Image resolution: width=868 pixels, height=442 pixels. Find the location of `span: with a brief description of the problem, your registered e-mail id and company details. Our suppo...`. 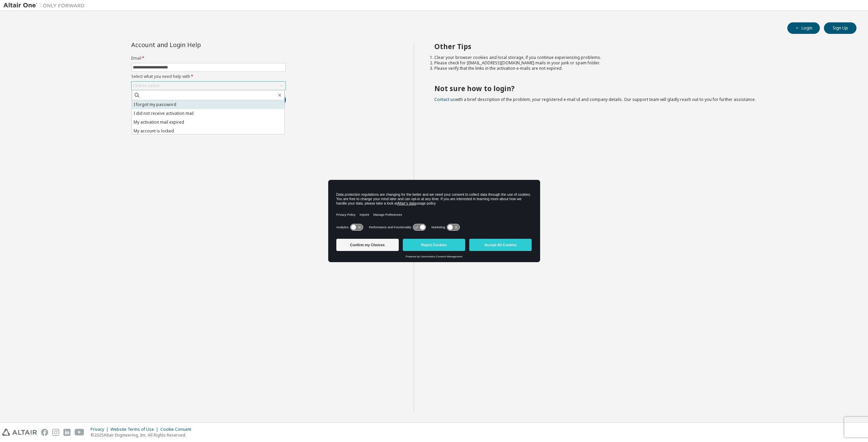

span: with a brief description of the problem, your registered e-mail id and company details. Our suppo... is located at coordinates (595, 99).